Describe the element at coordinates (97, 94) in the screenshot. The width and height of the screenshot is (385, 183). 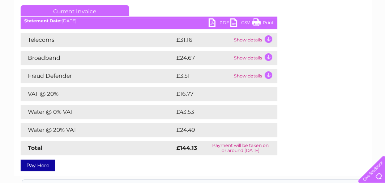
I see `td: VAT @ 20%` at that location.